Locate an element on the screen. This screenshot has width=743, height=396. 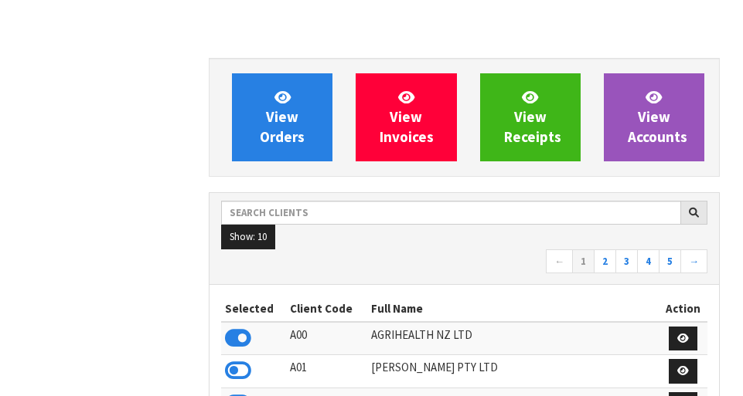
td: A01 is located at coordinates (326, 372).